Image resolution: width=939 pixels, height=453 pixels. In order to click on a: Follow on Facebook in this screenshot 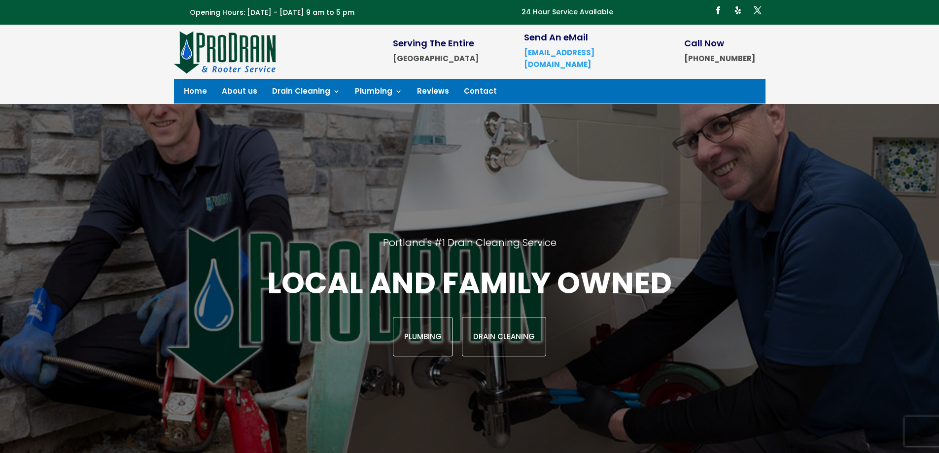, I will do `click(719, 10)`.